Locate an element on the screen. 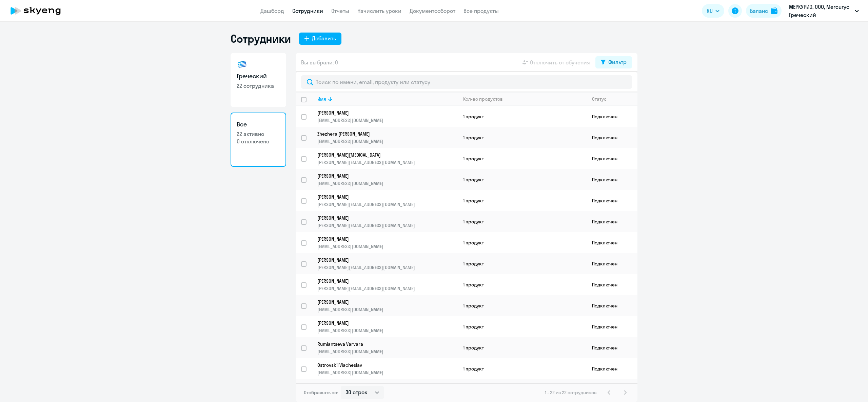  p: Rumiantseva Varvara is located at coordinates (383, 344).